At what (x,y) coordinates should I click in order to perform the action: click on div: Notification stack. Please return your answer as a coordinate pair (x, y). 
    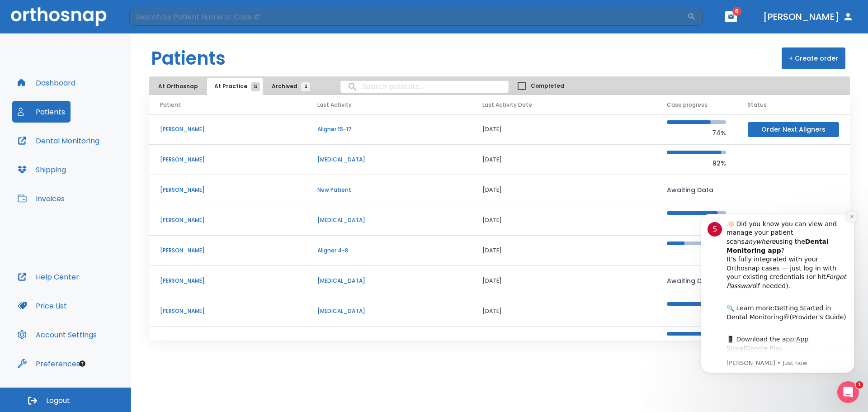
    Looking at the image, I should click on (90, 116).